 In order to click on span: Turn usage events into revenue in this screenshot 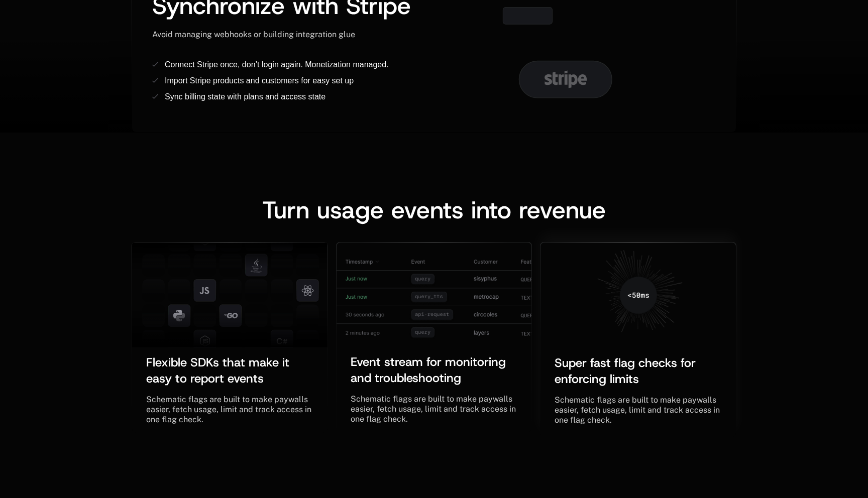, I will do `click(434, 210)`.